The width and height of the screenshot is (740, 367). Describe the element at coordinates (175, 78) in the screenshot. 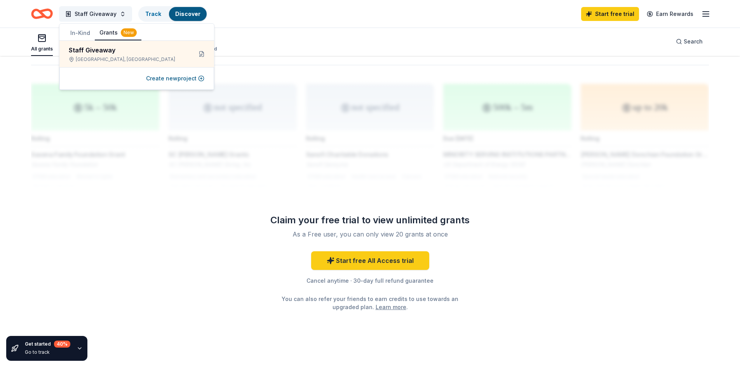

I see `button: Create newproject` at that location.